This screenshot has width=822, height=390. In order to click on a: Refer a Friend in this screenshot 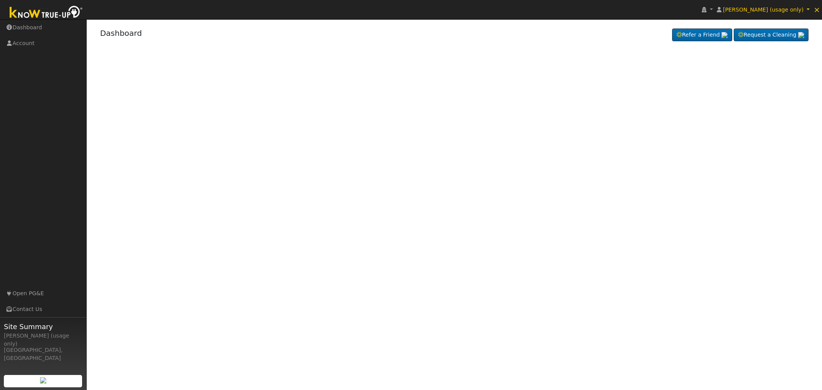, I will do `click(702, 35)`.